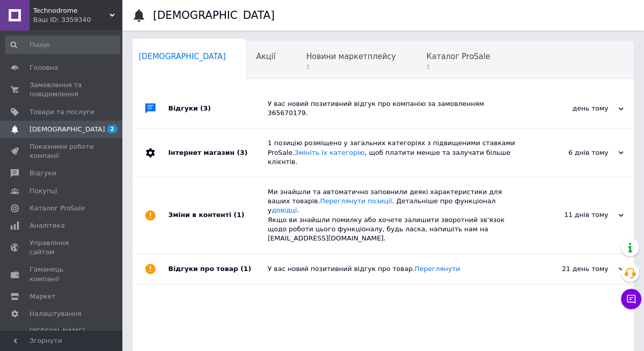 The width and height of the screenshot is (644, 351). Describe the element at coordinates (43, 297) in the screenshot. I see `span: Маркет` at that location.